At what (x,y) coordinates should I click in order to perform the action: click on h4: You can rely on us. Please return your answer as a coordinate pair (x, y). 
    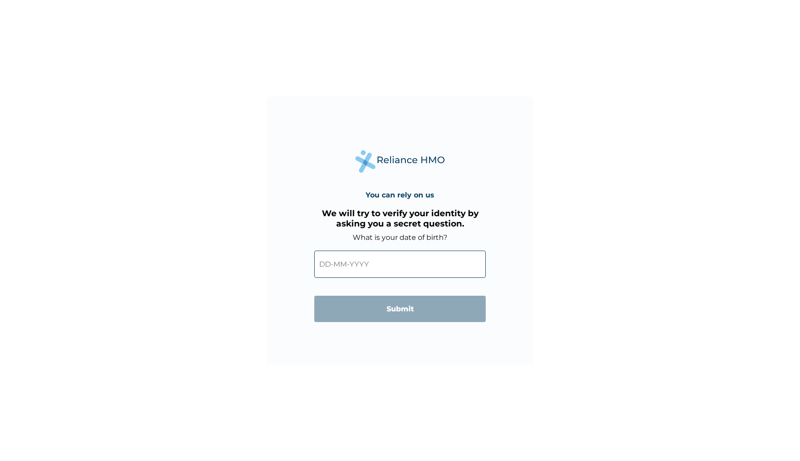
    Looking at the image, I should click on (400, 195).